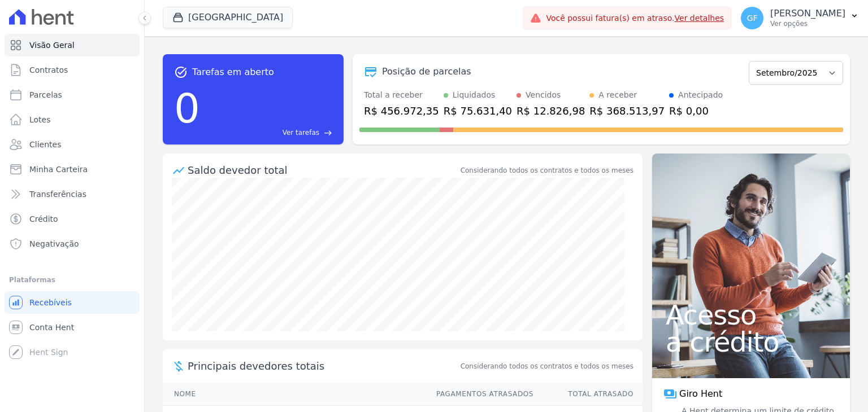 The image size is (868, 412). I want to click on div: Considerando todos os contratos e todos os meses, so click(547, 170).